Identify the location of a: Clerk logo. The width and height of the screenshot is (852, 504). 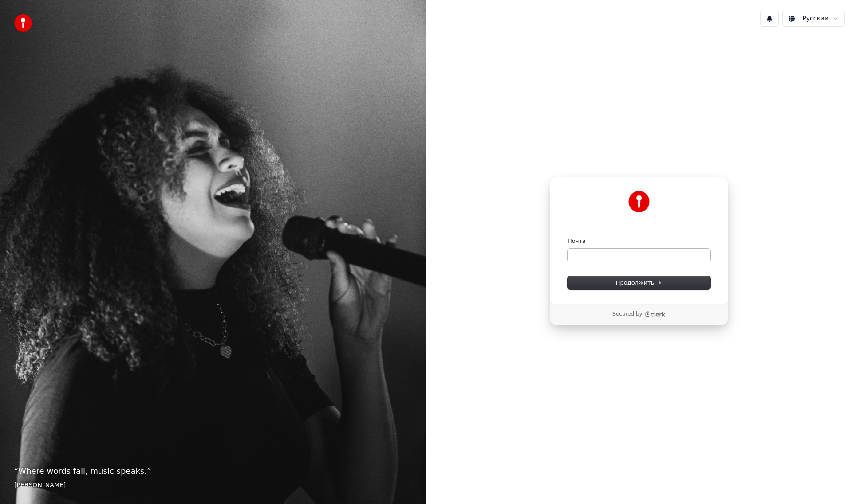
(655, 314).